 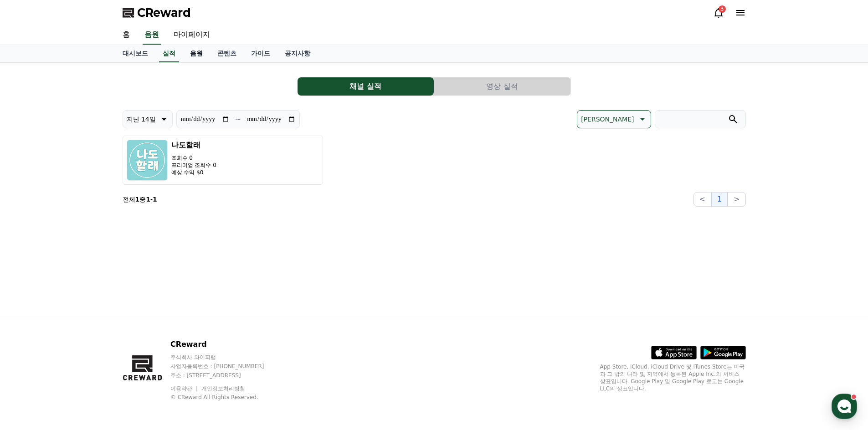 What do you see at coordinates (502, 86) in the screenshot?
I see `button: 영상 실적` at bounding box center [502, 86].